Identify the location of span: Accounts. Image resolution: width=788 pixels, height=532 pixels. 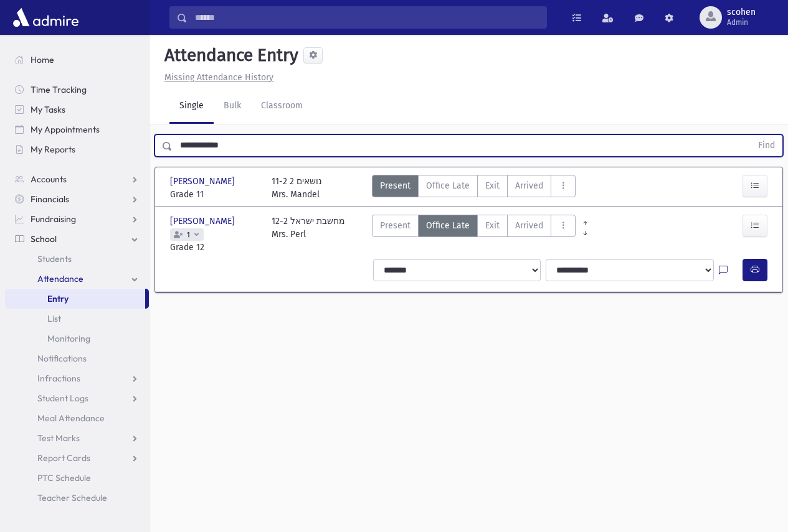
(48, 180).